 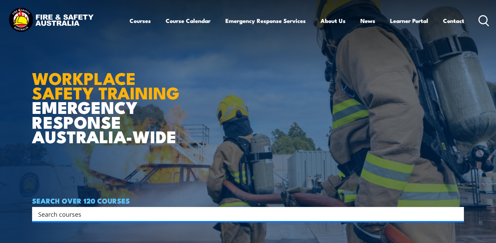 I want to click on a: Learner Portal, so click(x=409, y=21).